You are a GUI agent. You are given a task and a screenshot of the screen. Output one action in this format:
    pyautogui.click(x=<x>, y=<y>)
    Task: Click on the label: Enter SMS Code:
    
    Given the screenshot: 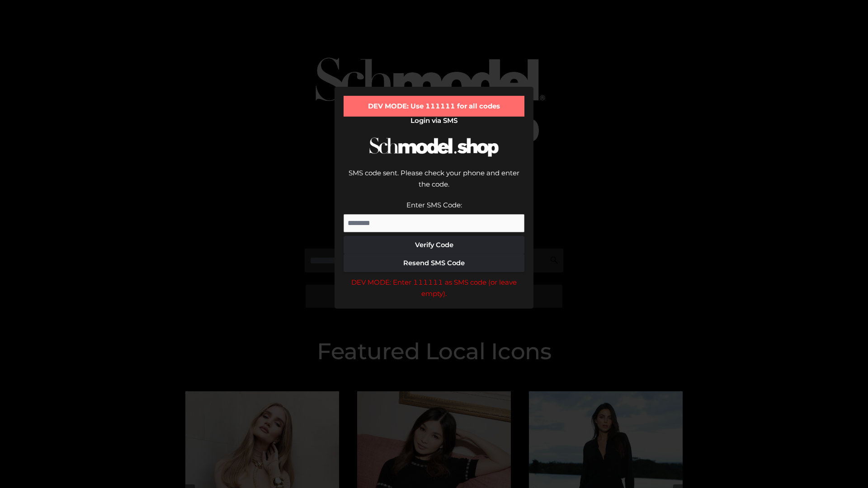 What is the action you would take?
    pyautogui.click(x=434, y=205)
    